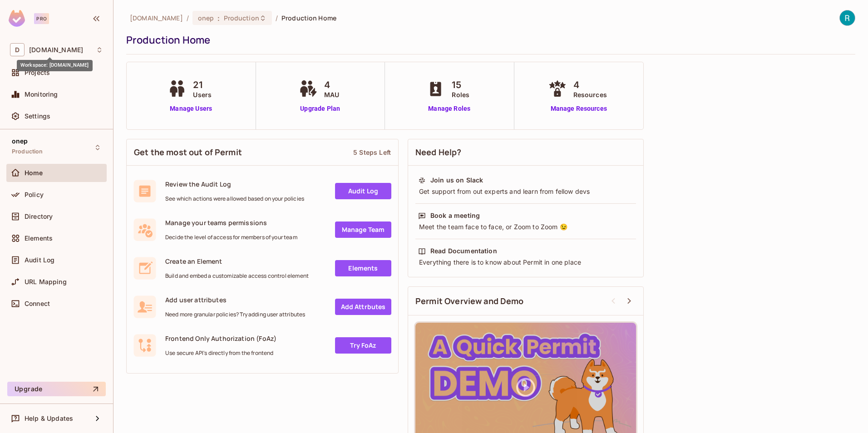  What do you see at coordinates (37, 73) in the screenshot?
I see `span: Projects` at bounding box center [37, 73].